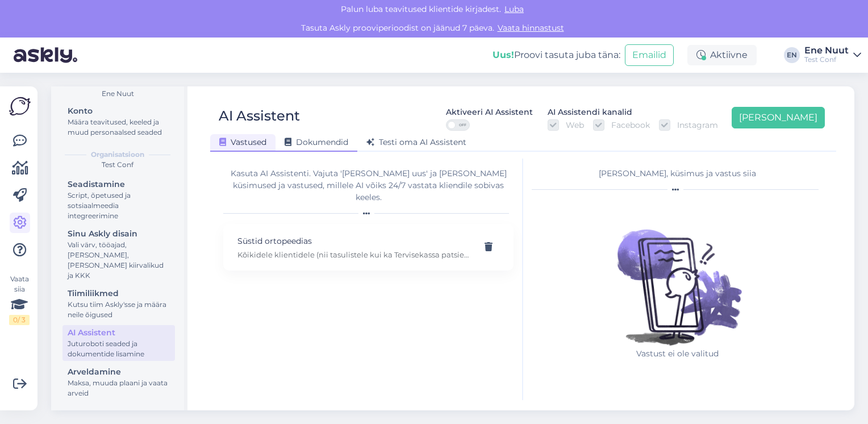  What do you see at coordinates (833, 55) in the screenshot?
I see `a: Ene NuutTest Conf` at bounding box center [833, 55].